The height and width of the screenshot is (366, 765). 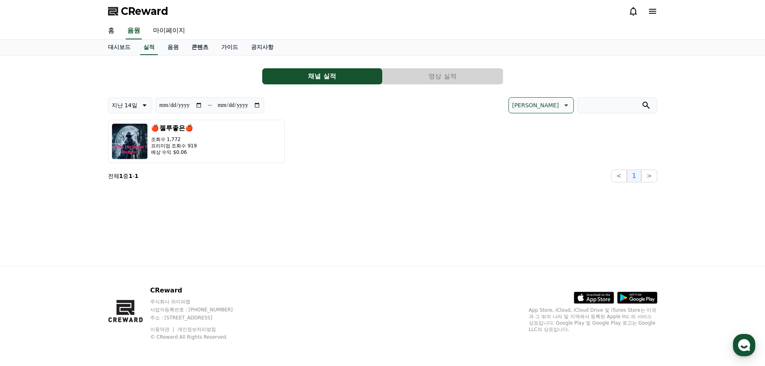 I want to click on button: 지난 14일, so click(x=130, y=105).